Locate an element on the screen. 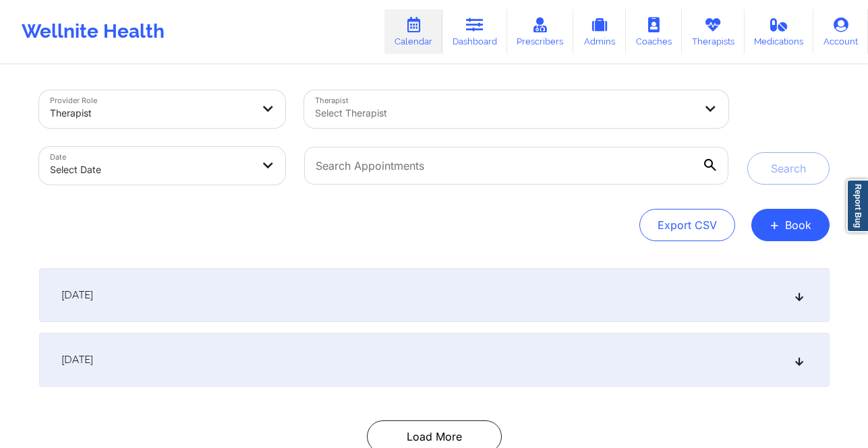 The image size is (868, 448). a: Prescribers is located at coordinates (540, 31).